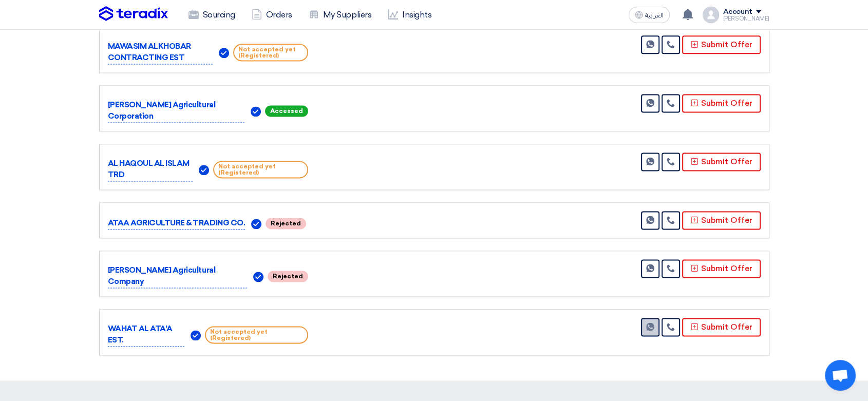 The height and width of the screenshot is (401, 868). Describe the element at coordinates (650, 15) in the screenshot. I see `button: العربية` at that location.